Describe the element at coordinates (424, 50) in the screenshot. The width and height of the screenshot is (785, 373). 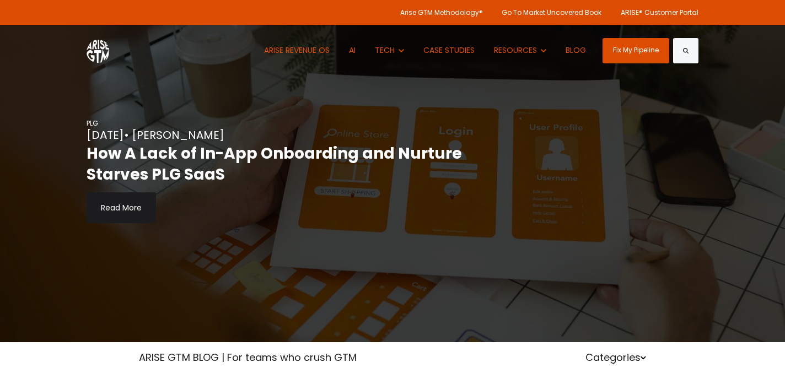
I see `nav: Desktop navigation` at that location.